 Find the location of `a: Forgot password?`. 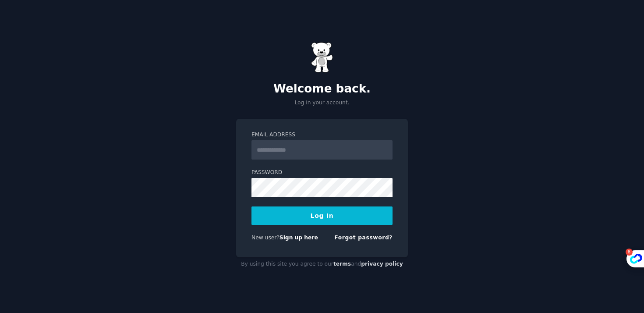

a: Forgot password? is located at coordinates (363, 237).